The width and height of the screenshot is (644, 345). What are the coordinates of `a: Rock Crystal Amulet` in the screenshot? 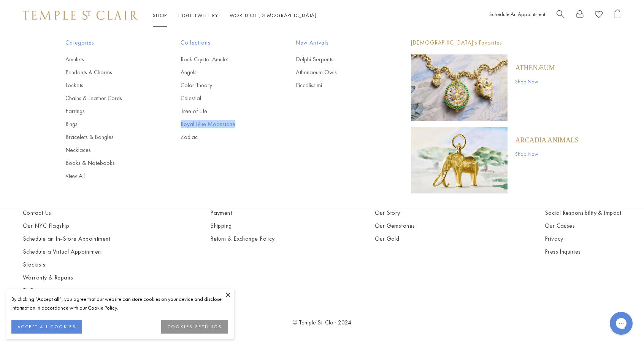 It's located at (223, 60).